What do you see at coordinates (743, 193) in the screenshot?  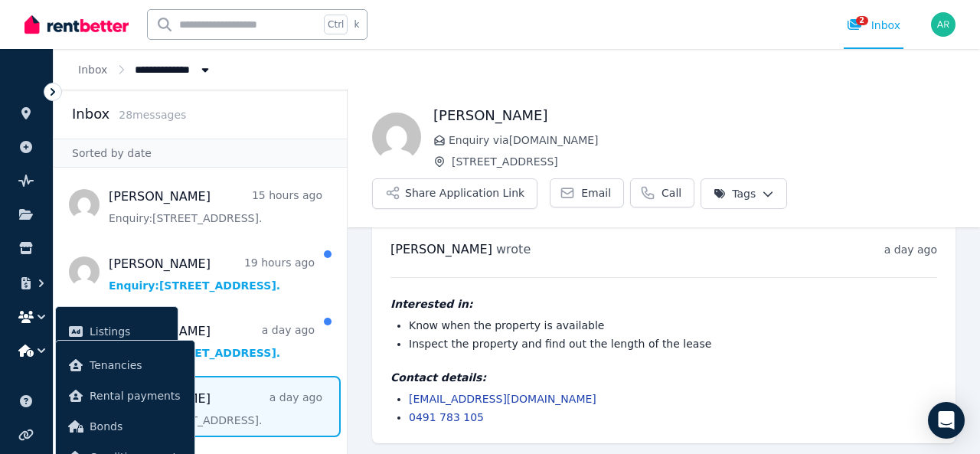 I see `button: Tags` at bounding box center [743, 193].